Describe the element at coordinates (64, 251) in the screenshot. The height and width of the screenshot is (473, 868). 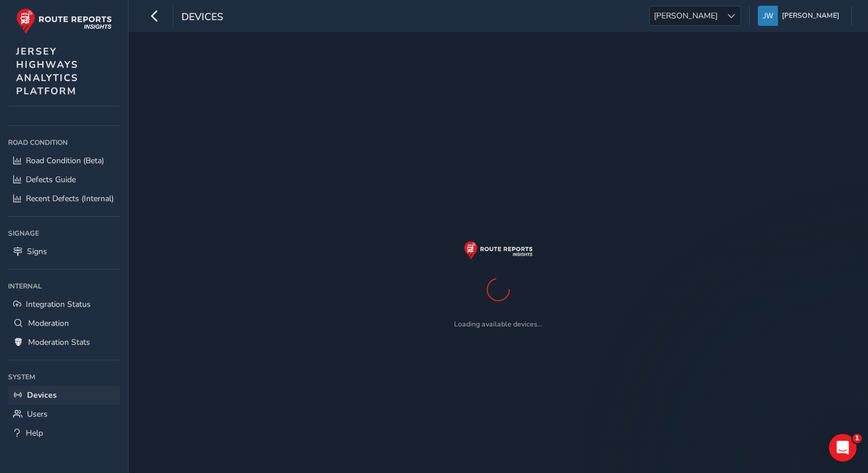
I see `a: Signs` at that location.